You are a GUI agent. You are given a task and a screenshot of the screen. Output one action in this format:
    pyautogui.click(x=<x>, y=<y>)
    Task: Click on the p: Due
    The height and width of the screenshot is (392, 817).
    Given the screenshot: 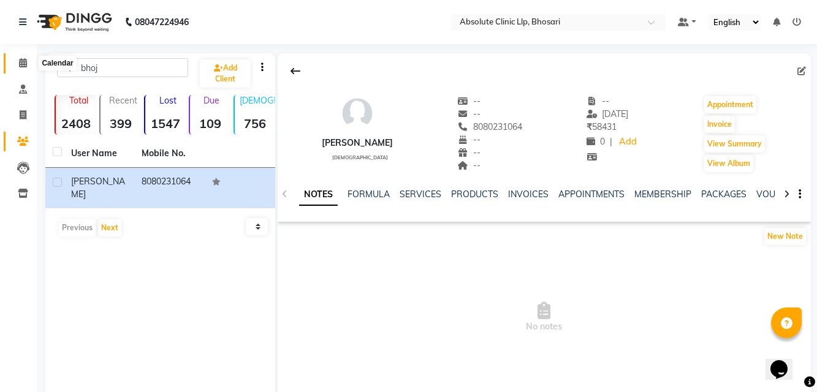 What is the action you would take?
    pyautogui.click(x=211, y=100)
    